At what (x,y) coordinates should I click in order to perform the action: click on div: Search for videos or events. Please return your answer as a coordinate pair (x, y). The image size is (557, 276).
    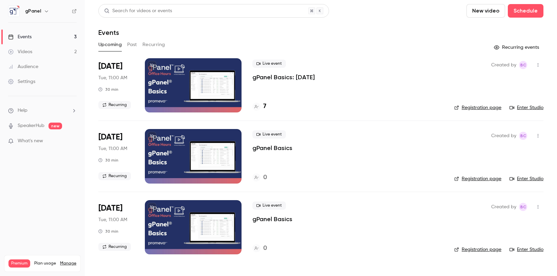
    Looking at the image, I should click on (138, 11).